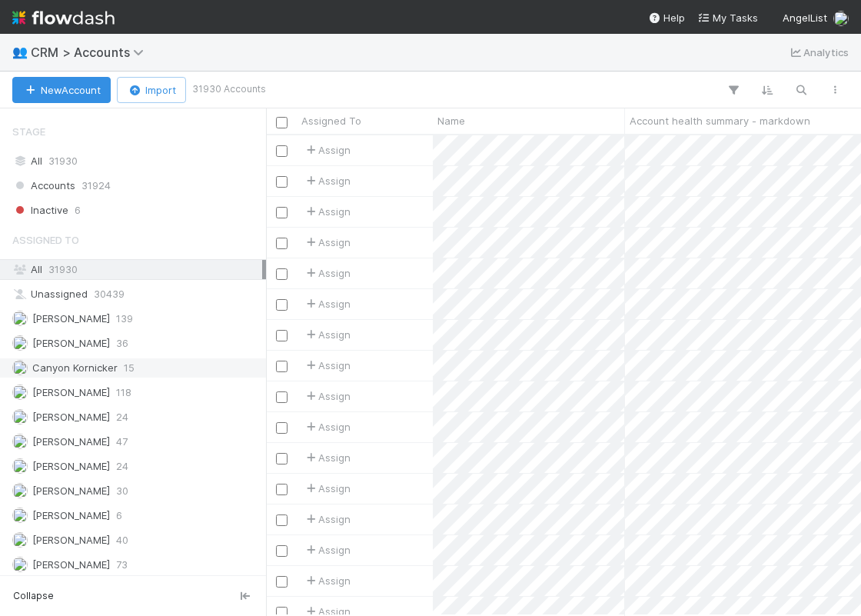  I want to click on span: Inactive, so click(40, 209).